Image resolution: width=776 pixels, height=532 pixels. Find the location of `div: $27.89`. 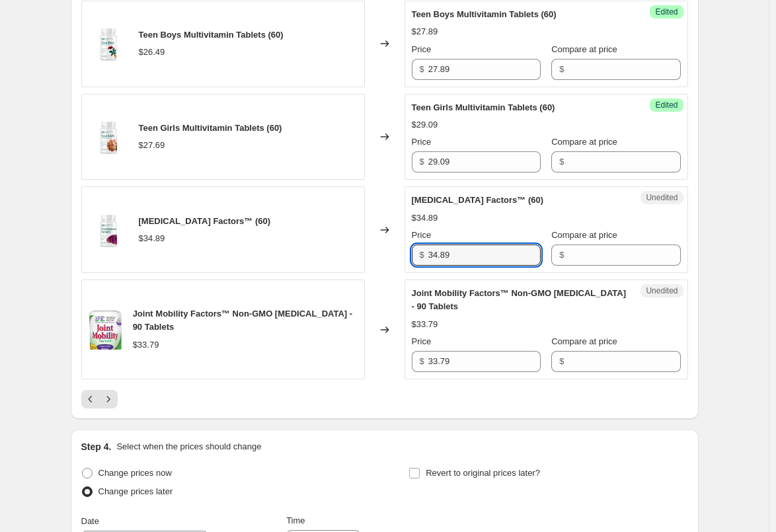

div: $27.89 is located at coordinates (425, 32).